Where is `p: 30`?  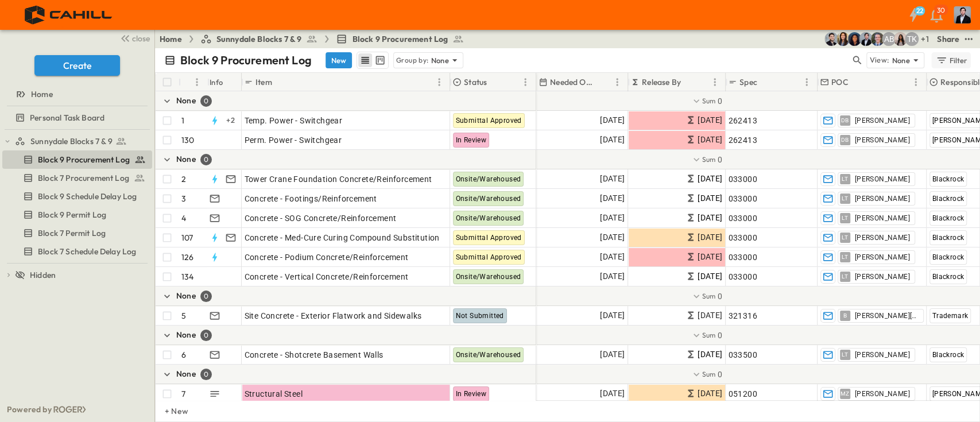 p: 30 is located at coordinates (940, 11).